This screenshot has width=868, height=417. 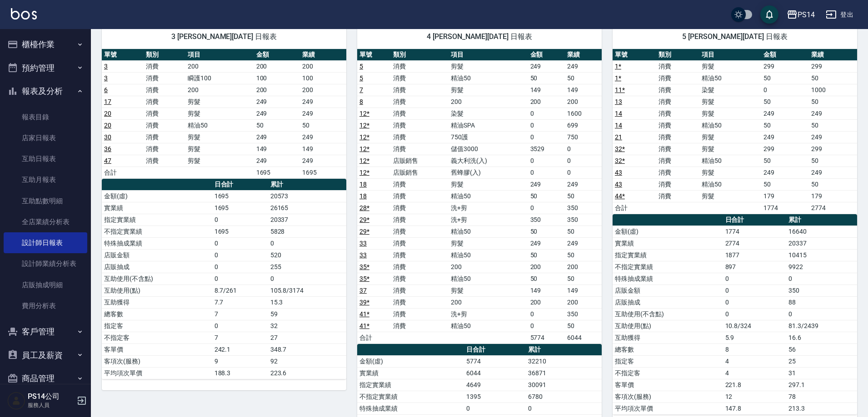 I want to click on div: PS14, so click(x=806, y=14).